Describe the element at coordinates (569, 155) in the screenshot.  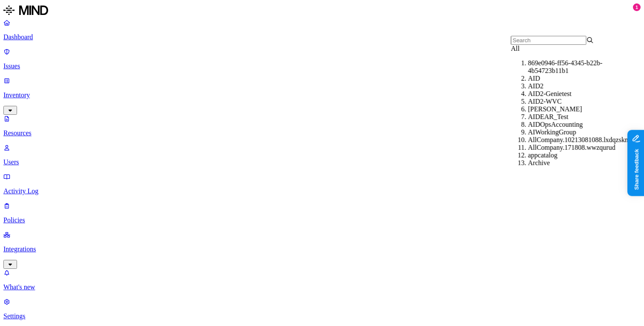
I see `div: appcatalog` at that location.